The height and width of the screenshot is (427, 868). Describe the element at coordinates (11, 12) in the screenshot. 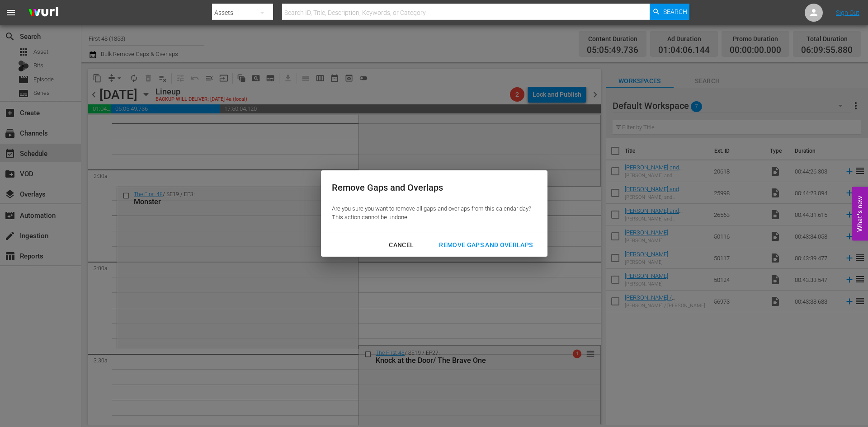

I see `span: menu` at that location.